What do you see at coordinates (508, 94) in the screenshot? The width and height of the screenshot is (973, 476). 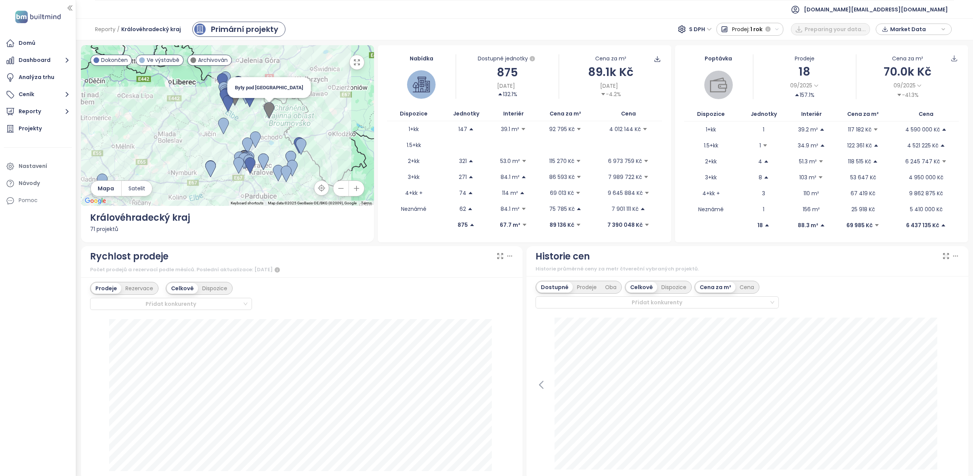 I see `div: 132.1%` at bounding box center [508, 94].